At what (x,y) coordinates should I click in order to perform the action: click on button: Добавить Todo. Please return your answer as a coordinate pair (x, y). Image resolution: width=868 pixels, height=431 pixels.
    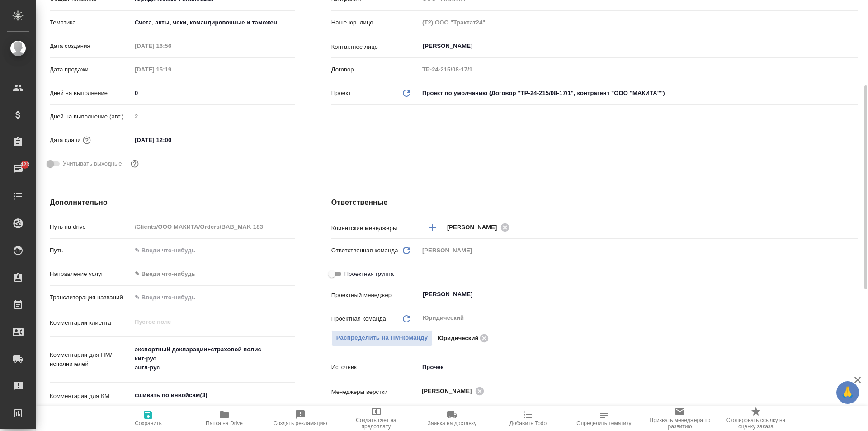
    Looking at the image, I should click on (528, 418).